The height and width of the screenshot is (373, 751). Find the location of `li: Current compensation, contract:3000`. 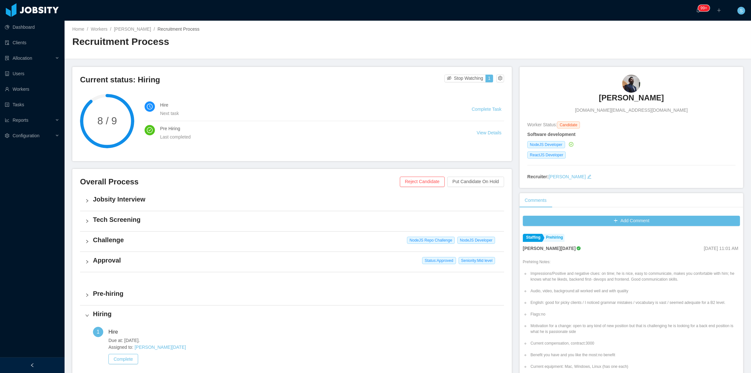

li: Current compensation, contract:3000 is located at coordinates (634, 343).